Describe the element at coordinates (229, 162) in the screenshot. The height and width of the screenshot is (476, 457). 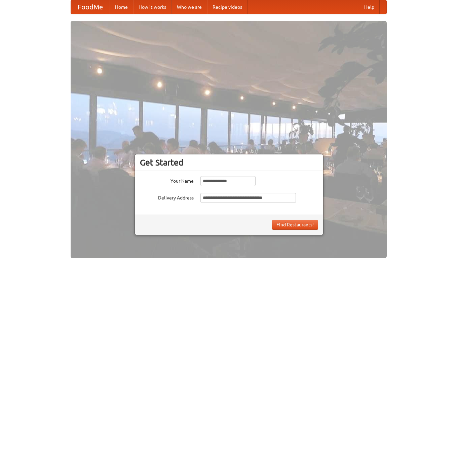
I see `h3: Get Started` at that location.